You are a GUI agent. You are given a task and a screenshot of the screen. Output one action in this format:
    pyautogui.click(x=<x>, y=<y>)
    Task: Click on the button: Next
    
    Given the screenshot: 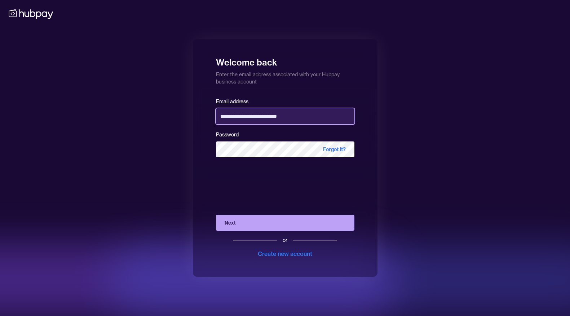 What is the action you would take?
    pyautogui.click(x=285, y=223)
    